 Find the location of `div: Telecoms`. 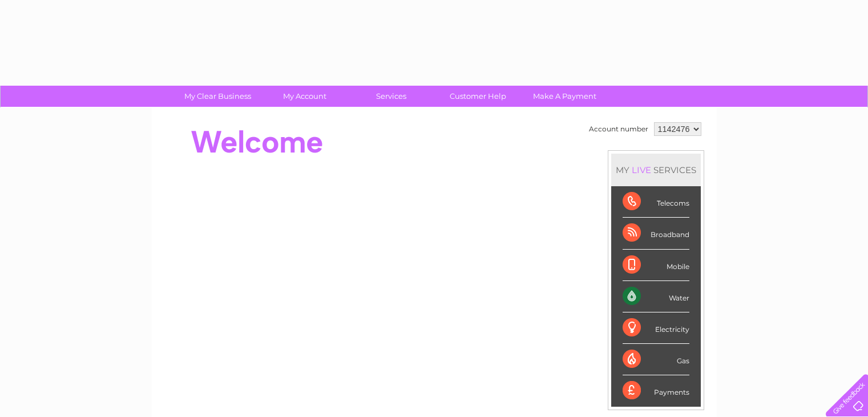

div: Telecoms is located at coordinates (656, 202).